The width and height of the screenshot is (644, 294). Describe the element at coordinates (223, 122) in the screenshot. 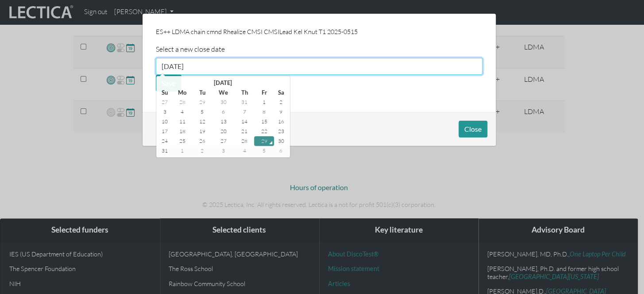

I see `td: 13` at that location.